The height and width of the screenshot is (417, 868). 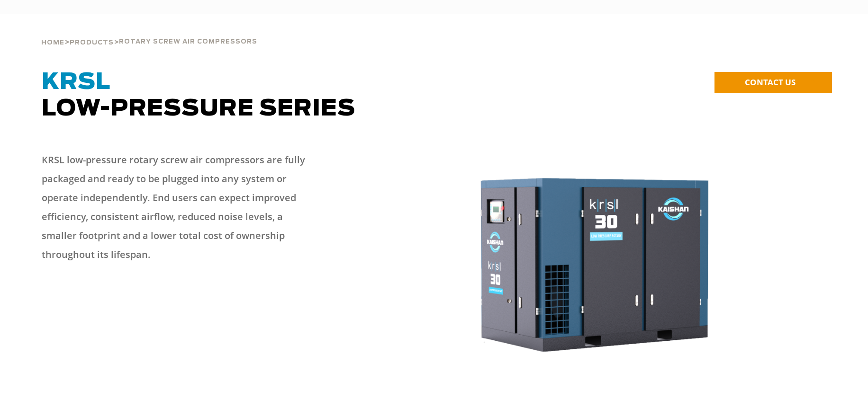 I want to click on img: krsl30, so click(x=593, y=259).